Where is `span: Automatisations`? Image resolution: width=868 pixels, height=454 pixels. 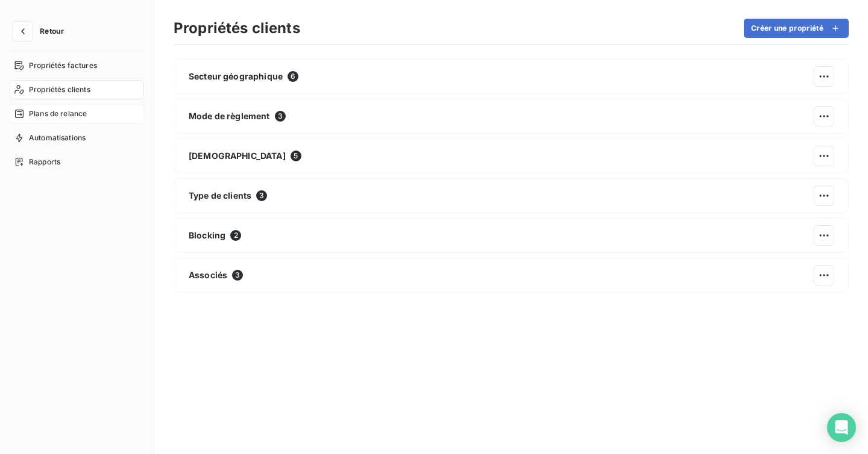
span: Automatisations is located at coordinates (57, 138).